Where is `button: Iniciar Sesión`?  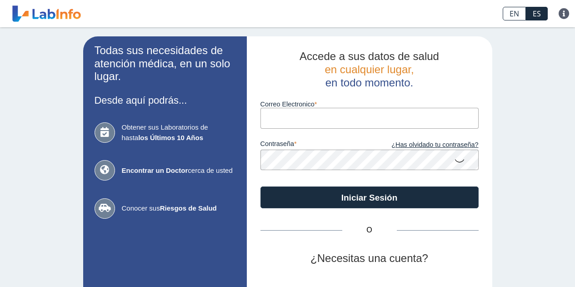
button: Iniciar Sesión is located at coordinates (369, 197).